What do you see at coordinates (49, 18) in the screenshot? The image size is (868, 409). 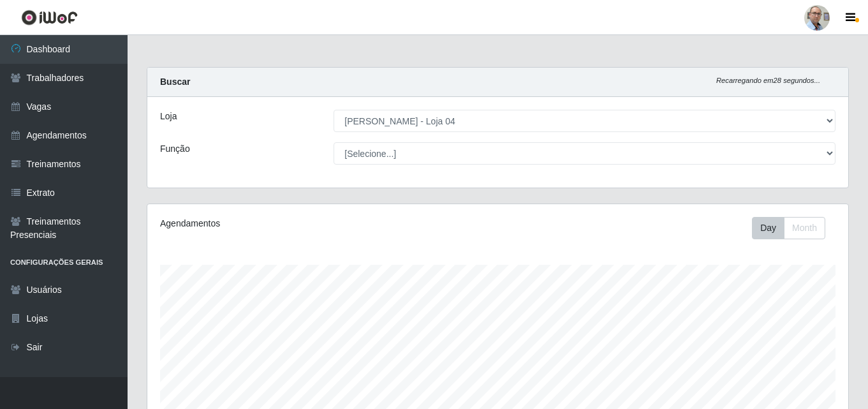 I see `img: CoreUI Logo` at bounding box center [49, 18].